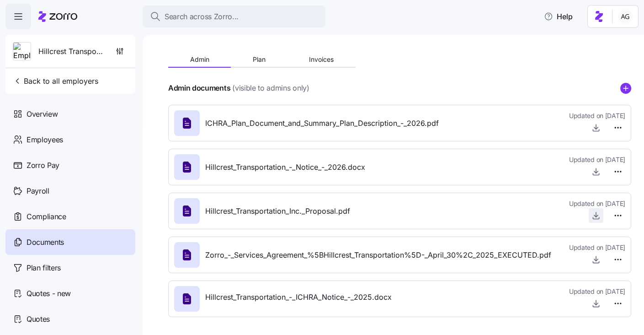  I want to click on span: Quotes, so click(38, 319).